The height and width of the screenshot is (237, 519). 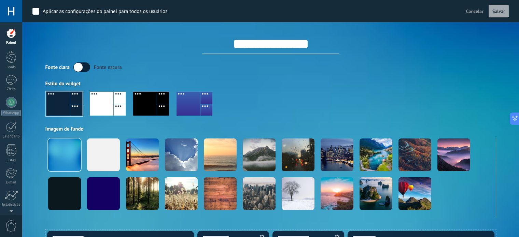 What do you see at coordinates (11, 183) in the screenshot?
I see `div: E-mail` at bounding box center [11, 183].